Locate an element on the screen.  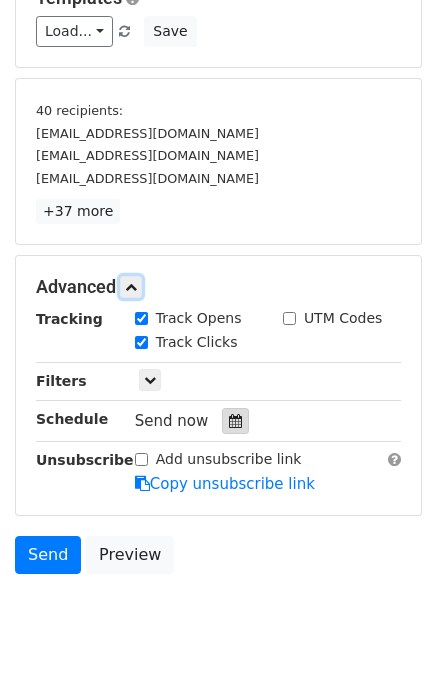
label: Add unsubscribe link is located at coordinates (229, 459).